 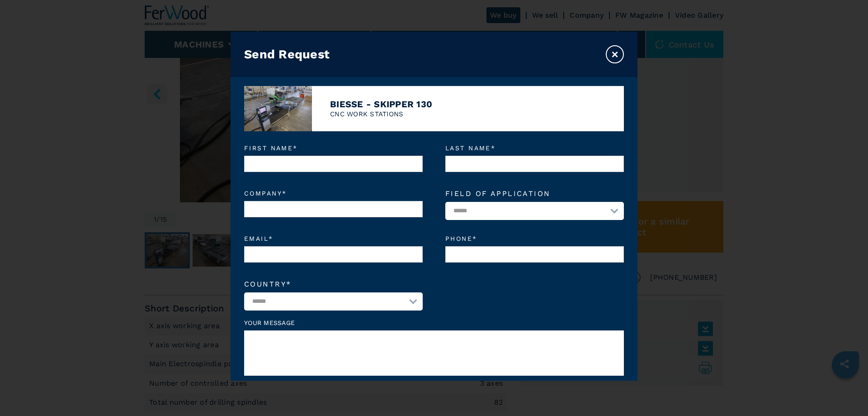 What do you see at coordinates (278, 109) in the screenshot?
I see `img: image` at bounding box center [278, 109].